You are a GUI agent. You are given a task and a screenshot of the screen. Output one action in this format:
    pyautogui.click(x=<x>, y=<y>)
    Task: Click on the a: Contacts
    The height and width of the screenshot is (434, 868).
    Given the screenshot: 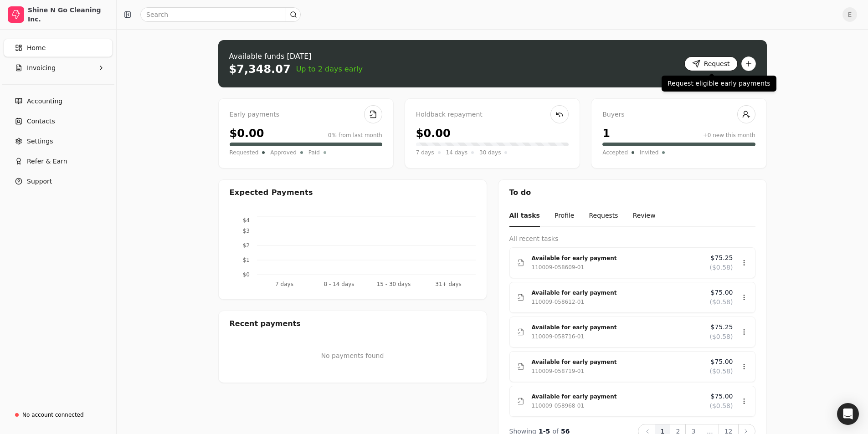 What is the action you would take?
    pyautogui.click(x=58, y=121)
    